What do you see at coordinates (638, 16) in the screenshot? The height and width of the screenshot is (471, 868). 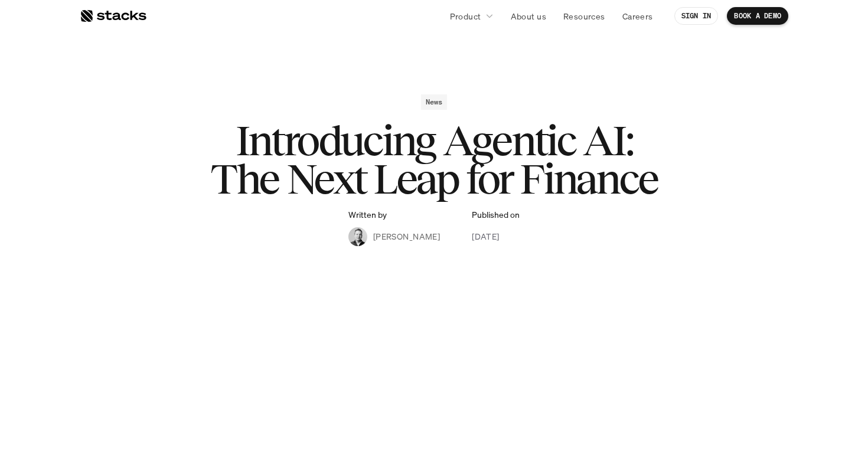 I see `p: Careers` at bounding box center [638, 16].